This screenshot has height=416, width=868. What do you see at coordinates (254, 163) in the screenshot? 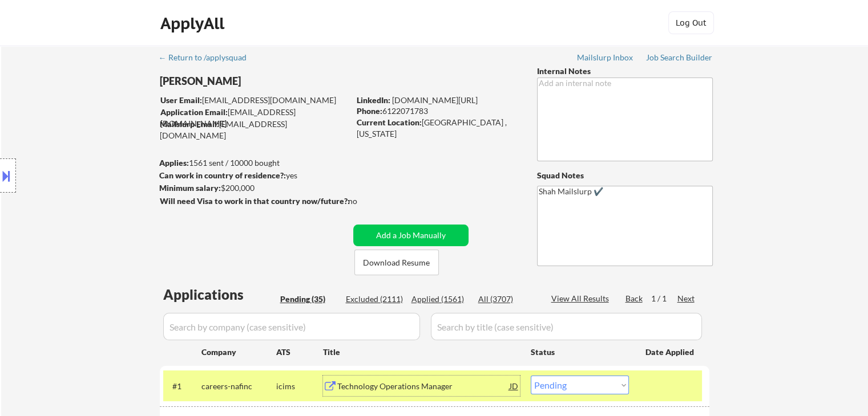
I see `div: 1561 sent / 10000 bought` at bounding box center [254, 163].